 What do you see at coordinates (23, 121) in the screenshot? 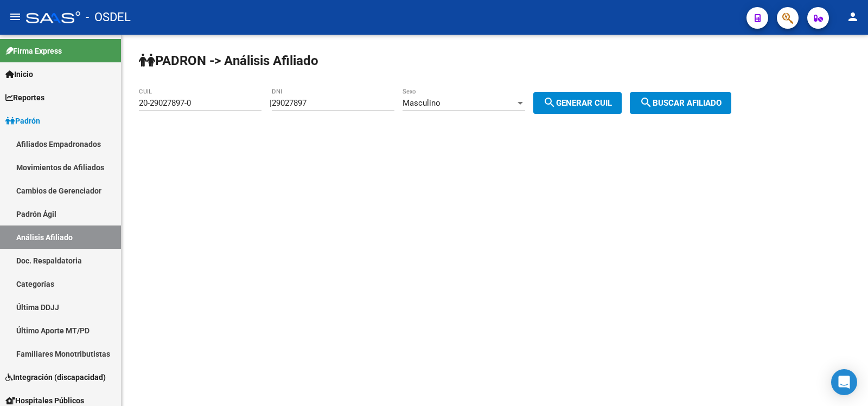
I see `span: Padrón` at bounding box center [23, 121].